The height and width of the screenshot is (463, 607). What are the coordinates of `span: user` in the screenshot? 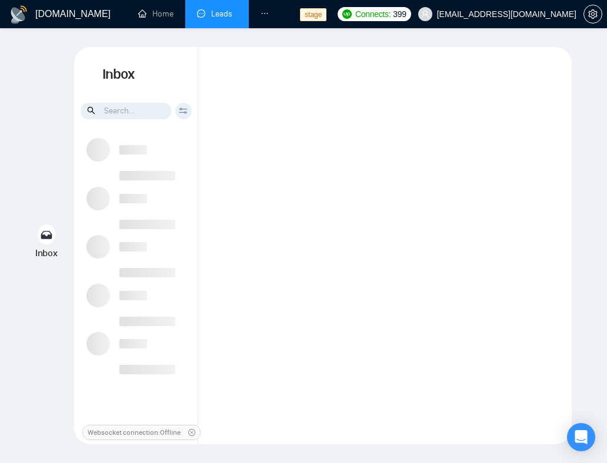 It's located at (425, 14).